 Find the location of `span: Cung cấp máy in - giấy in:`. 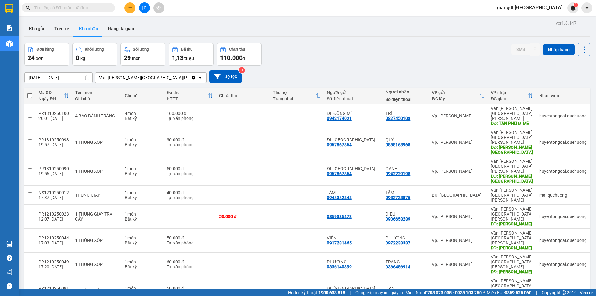

span: Cung cấp máy in - giấy in: is located at coordinates (380, 292).